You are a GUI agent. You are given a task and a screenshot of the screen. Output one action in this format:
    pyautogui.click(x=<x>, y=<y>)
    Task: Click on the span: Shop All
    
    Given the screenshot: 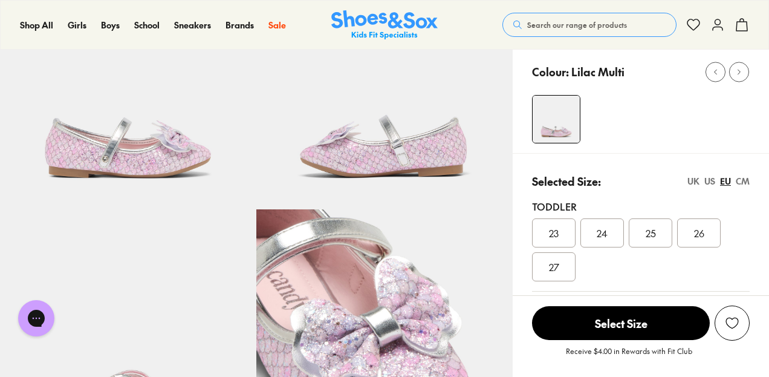 What is the action you would take?
    pyautogui.click(x=36, y=25)
    